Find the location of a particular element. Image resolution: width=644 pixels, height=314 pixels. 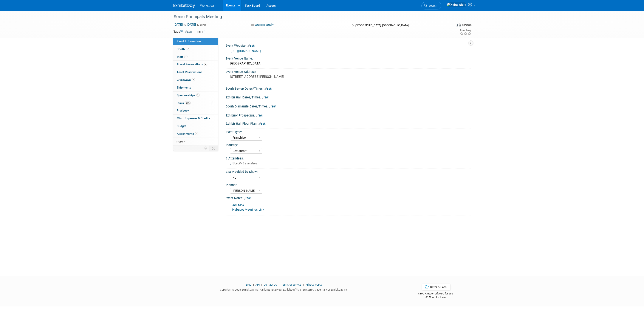

div: Exhibit Hall Floor Plan: is located at coordinates (348, 123).